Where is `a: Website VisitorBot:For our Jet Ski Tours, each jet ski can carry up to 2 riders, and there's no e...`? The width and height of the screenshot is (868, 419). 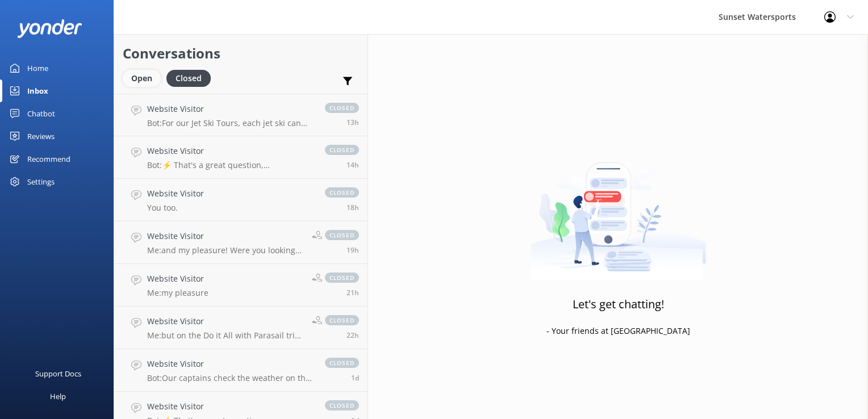 a: Website VisitorBot:For our Jet Ski Tours, each jet ski can carry up to 2 riders, and there's no e... is located at coordinates (241, 115).